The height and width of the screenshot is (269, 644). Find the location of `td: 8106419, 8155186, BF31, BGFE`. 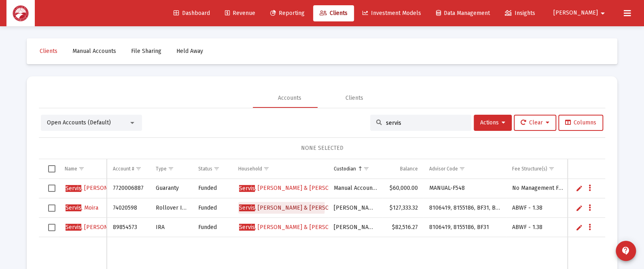

td: 8106419, 8155186, BF31, BGFE is located at coordinates (465, 209).